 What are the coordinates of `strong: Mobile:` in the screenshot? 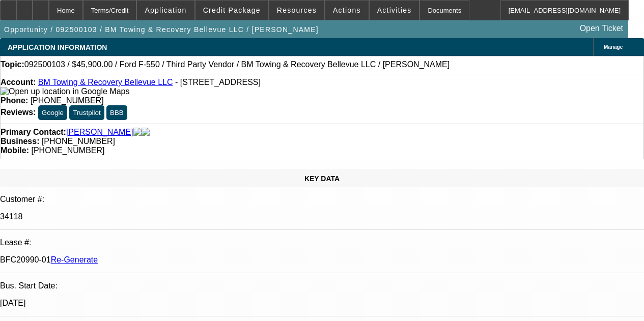 It's located at (15, 150).